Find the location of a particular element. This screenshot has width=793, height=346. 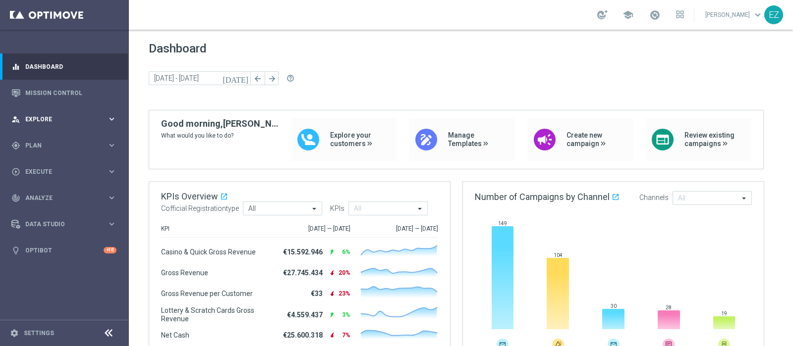

div: Data Studio is located at coordinates (59, 225).